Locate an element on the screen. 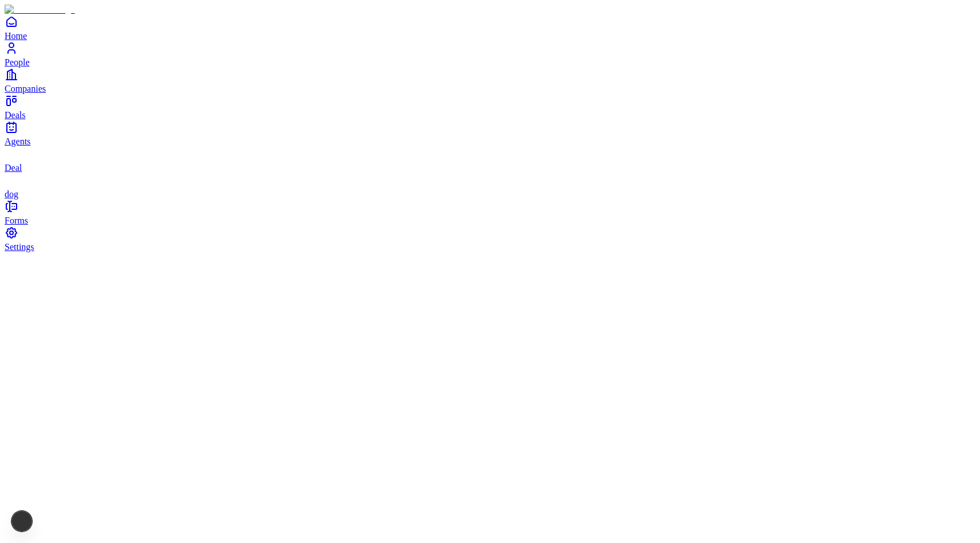 The image size is (980, 543). img: Item Brain Logo is located at coordinates (40, 10).